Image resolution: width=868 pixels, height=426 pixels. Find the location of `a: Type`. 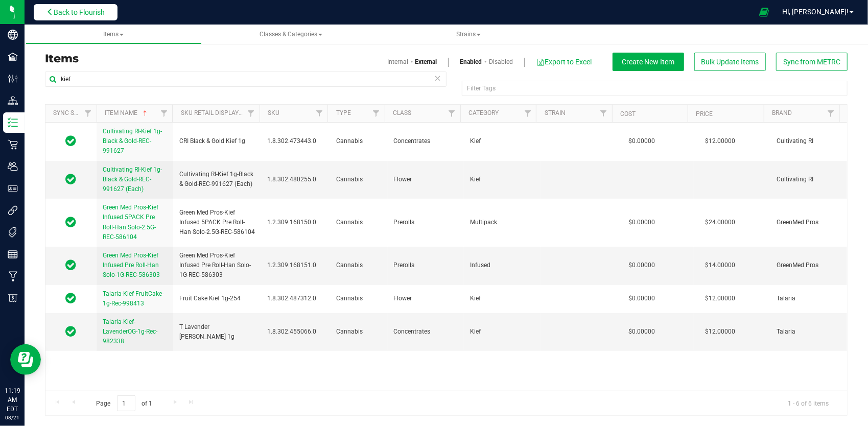

a: Type is located at coordinates (343, 113).